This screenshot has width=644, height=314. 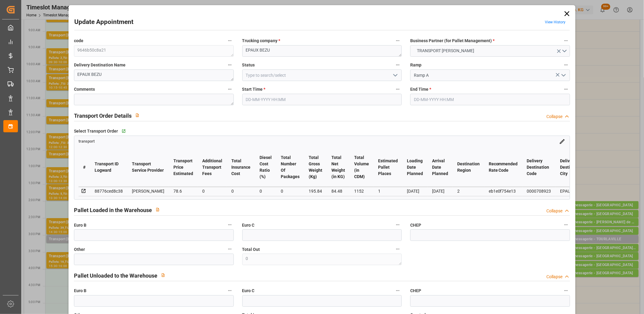 I want to click on button: Trucking company *, so click(x=398, y=41).